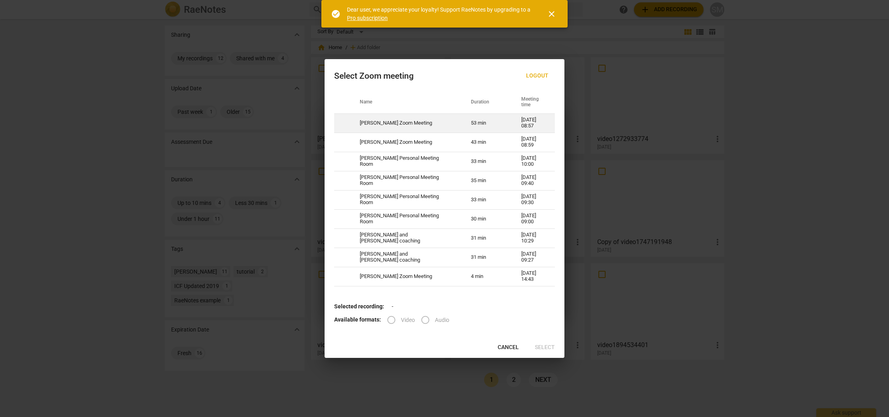  I want to click on b: Selected recording:, so click(359, 307).